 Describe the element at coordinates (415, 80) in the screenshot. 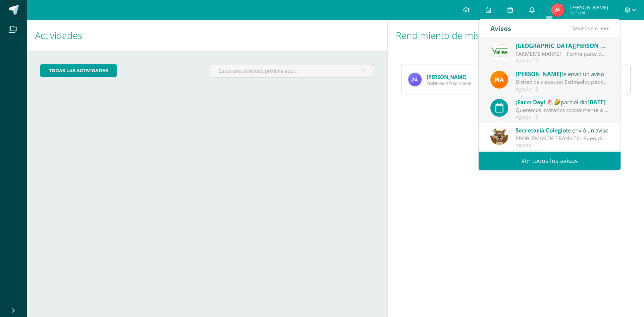

I see `img: f5b8e452e07077fe2005bd3e8aa14d2a.png` at that location.